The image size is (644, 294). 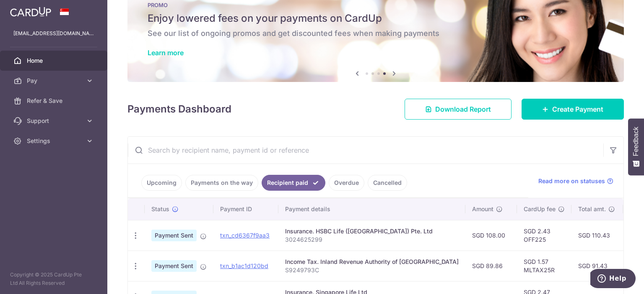 I want to click on td: SGD 91.43, so click(x=597, y=266).